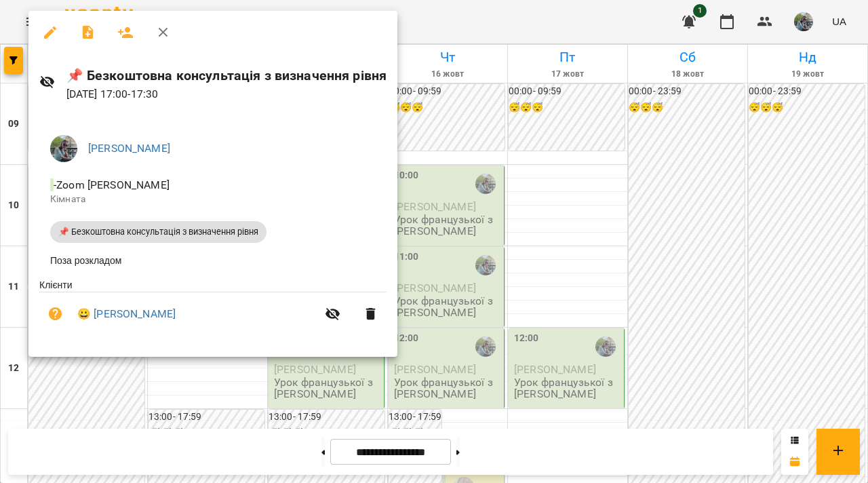  I want to click on h6: 📌 Безкоштовна консультація з визначення рівня, so click(227, 75).